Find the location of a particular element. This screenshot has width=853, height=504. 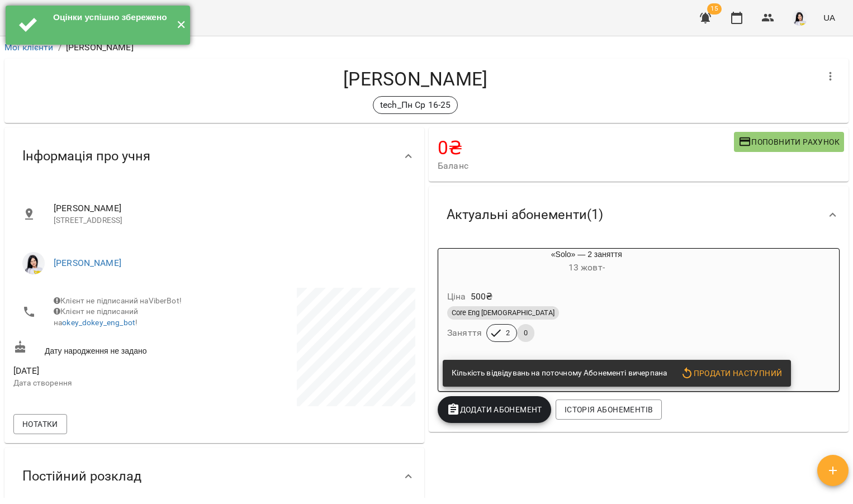

a: okey_dokey_eng_bot is located at coordinates (98, 323).